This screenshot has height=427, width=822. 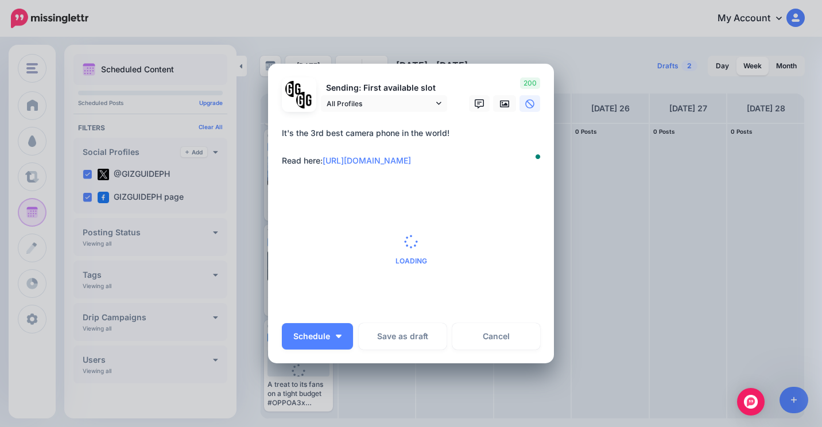 What do you see at coordinates (751, 402) in the screenshot?
I see `div: Open Intercom Messenger` at bounding box center [751, 402].